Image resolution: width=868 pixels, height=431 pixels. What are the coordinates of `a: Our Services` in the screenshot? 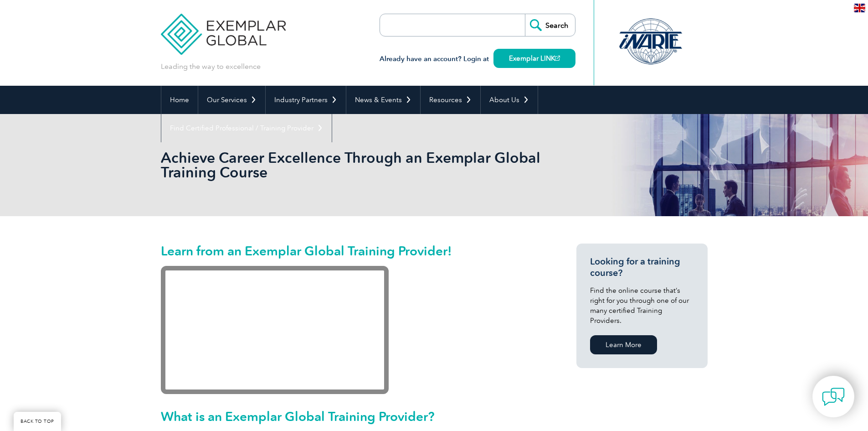 It's located at (232, 100).